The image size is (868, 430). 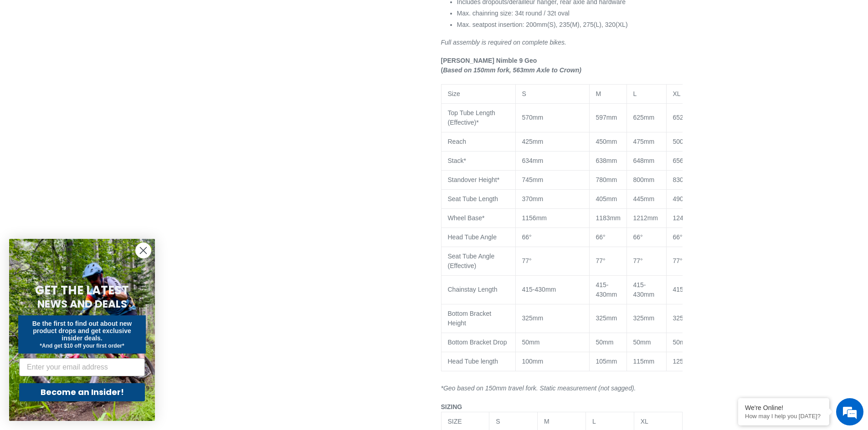 I want to click on td: XL, so click(x=696, y=94).